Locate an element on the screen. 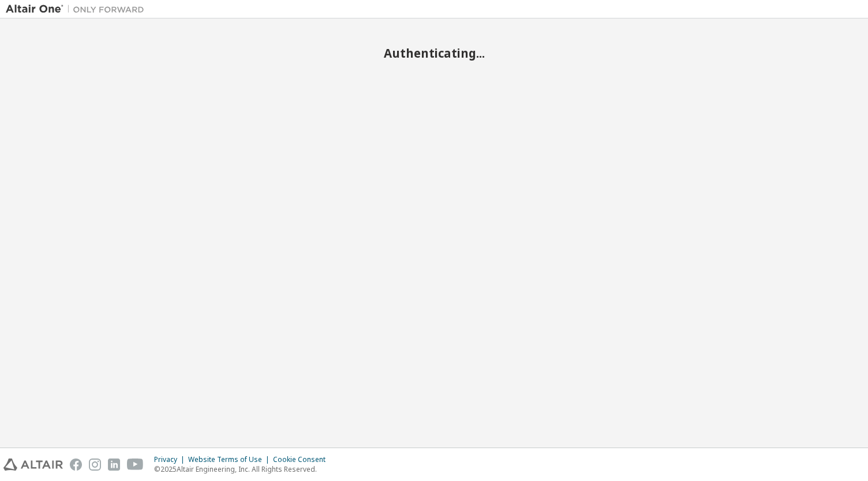 This screenshot has width=868, height=481. img: youtube.svg is located at coordinates (135, 464).